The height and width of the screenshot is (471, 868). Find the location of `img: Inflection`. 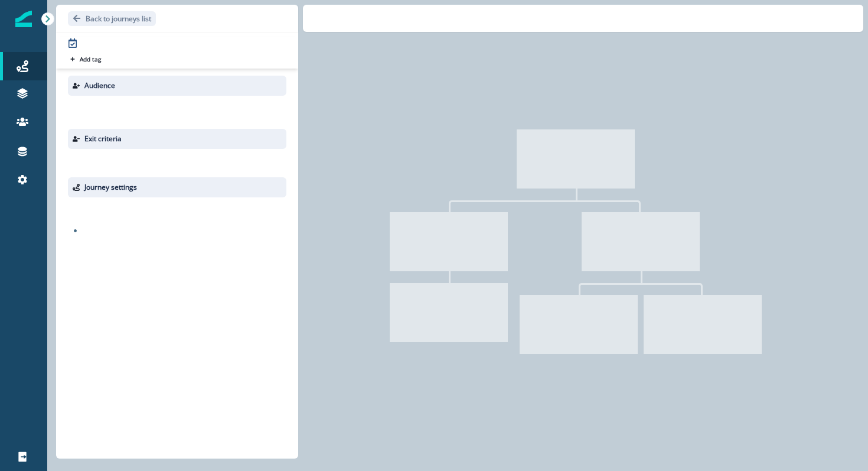

img: Inflection is located at coordinates (23, 19).